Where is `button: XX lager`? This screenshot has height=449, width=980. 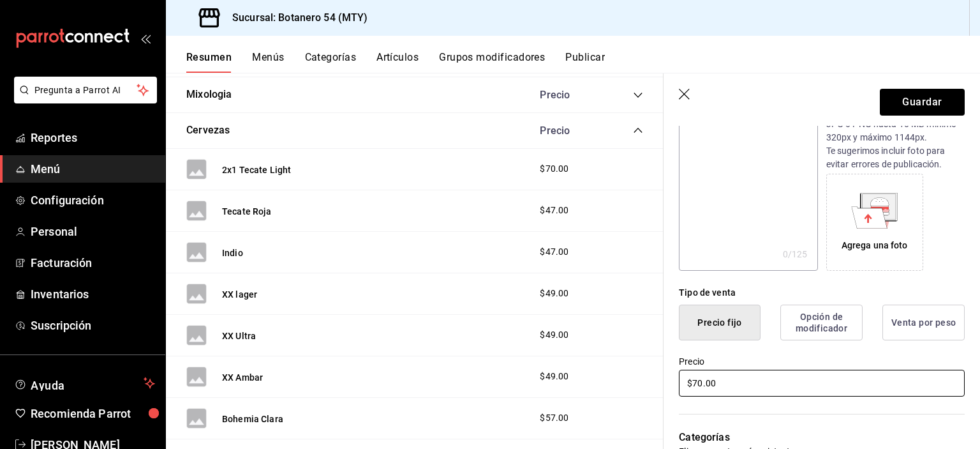
button: XX lager is located at coordinates (239, 294).